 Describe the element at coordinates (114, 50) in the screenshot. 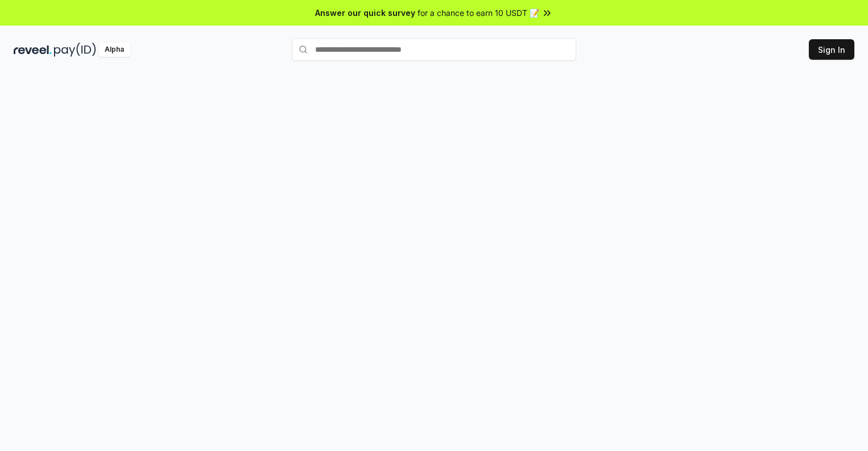

I see `div: Alpha` at that location.